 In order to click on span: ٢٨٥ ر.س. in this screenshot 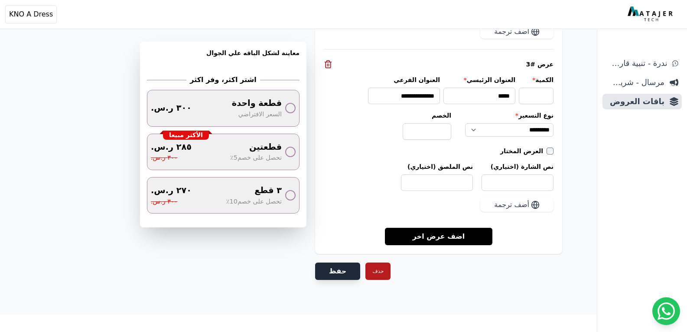, I will do `click(171, 147)`.